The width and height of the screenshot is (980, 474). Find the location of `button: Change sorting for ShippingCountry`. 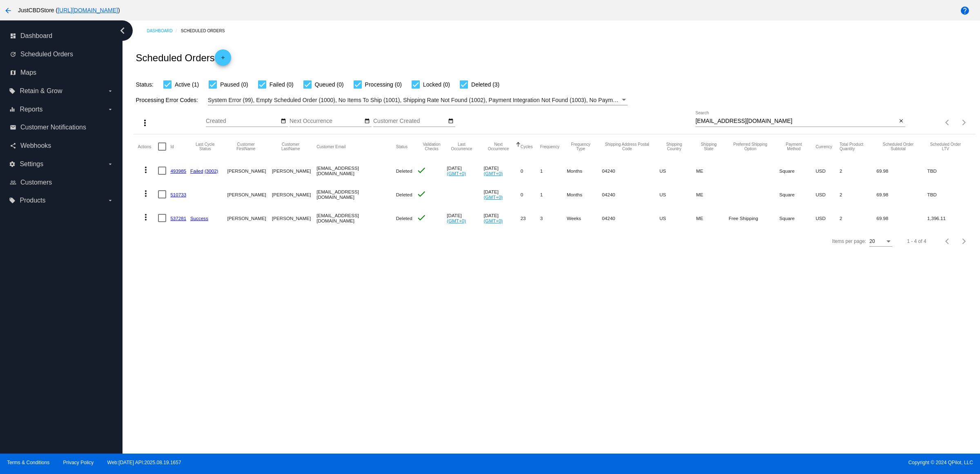

button: Change sorting for ShippingCountry is located at coordinates (674, 147).